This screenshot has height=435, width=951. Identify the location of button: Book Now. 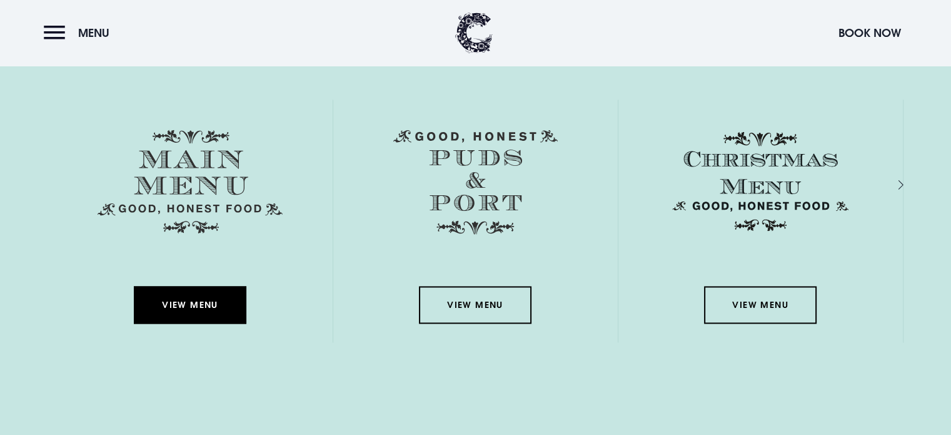
(870, 33).